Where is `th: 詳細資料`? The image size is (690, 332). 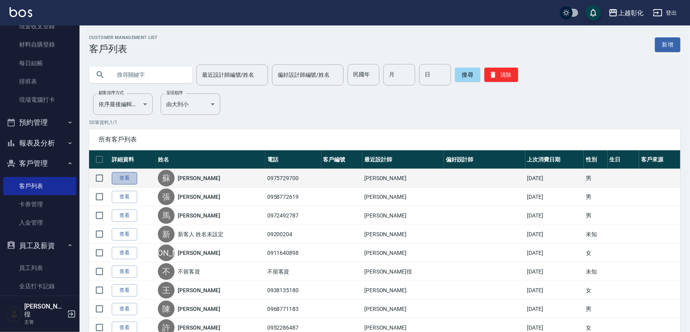 th: 詳細資料 is located at coordinates (133, 159).